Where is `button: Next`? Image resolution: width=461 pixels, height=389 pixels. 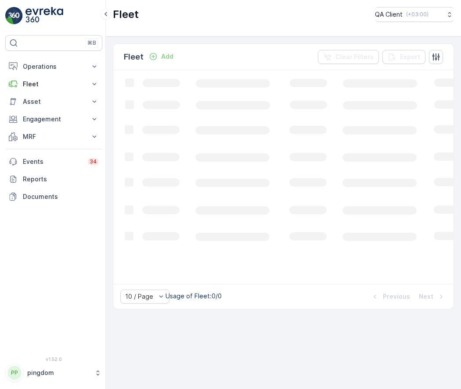
button: Next is located at coordinates (432, 297).